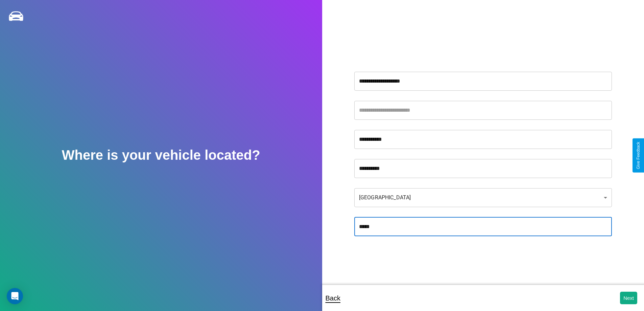 Image resolution: width=644 pixels, height=311 pixels. Describe the element at coordinates (628, 297) in the screenshot. I see `button: Next` at that location.